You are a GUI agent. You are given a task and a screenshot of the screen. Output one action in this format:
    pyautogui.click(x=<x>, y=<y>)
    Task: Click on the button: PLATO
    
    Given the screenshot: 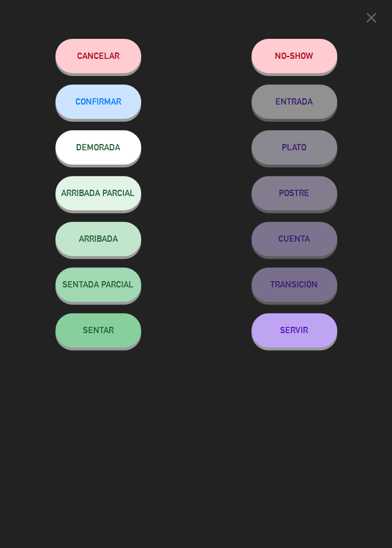 What is the action you would take?
    pyautogui.click(x=294, y=147)
    